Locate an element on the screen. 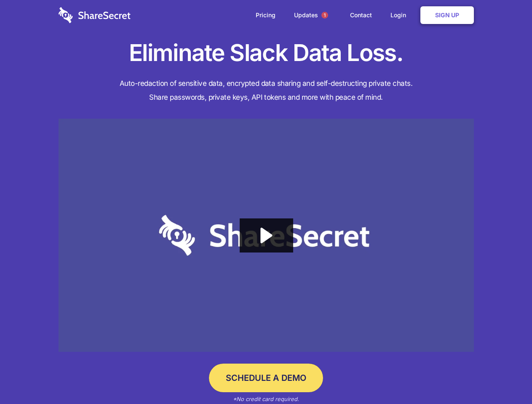 The height and width of the screenshot is (404, 532). a: Schedule a Demo is located at coordinates (266, 378).